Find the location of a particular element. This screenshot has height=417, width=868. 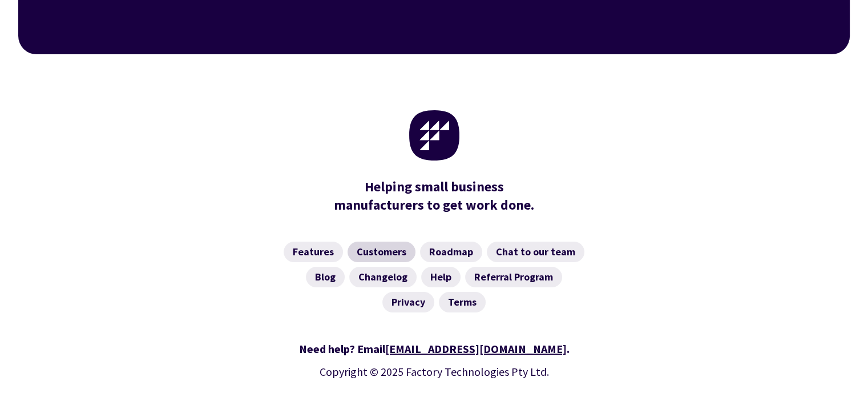

a: Blog is located at coordinates (325, 277).